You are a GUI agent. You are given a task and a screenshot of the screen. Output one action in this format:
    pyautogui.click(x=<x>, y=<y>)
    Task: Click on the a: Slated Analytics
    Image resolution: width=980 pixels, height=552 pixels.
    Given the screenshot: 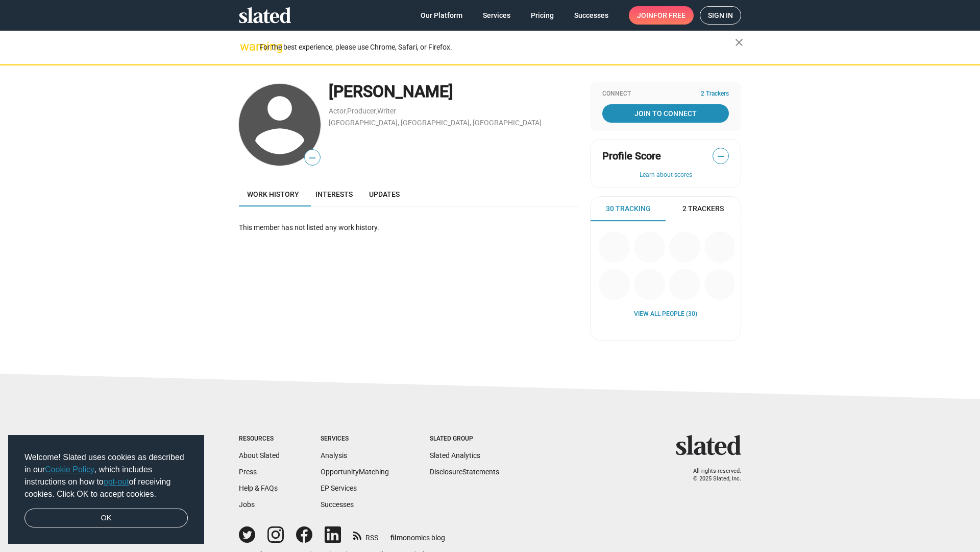 What is the action you would take?
    pyautogui.click(x=455, y=455)
    